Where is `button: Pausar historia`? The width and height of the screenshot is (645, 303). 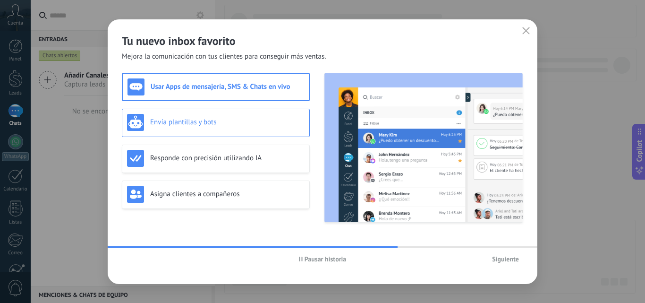 button: Pausar historia is located at coordinates (322, 259).